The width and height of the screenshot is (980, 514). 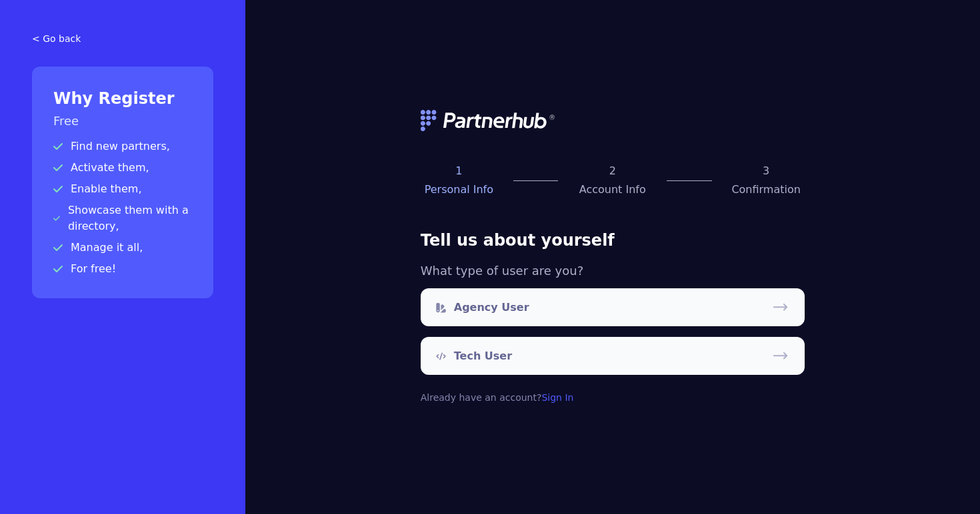 I want to click on p: 1, so click(x=459, y=171).